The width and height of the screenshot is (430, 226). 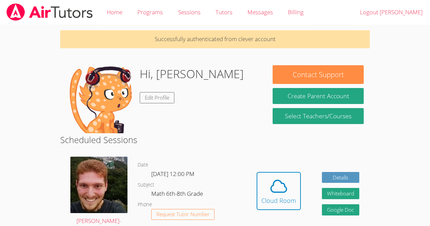 I want to click on span: Messages, so click(x=260, y=12).